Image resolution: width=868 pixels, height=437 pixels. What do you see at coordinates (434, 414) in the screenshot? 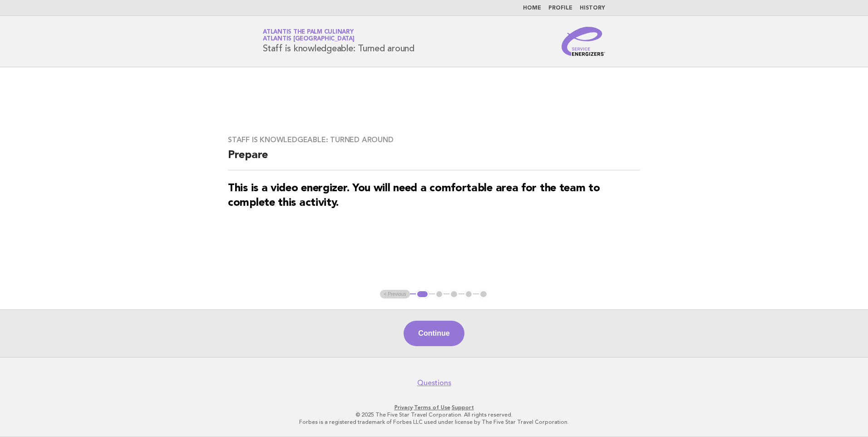
I see `p: © 2025 The Five Star Travel Corporation. All rights reserved.` at bounding box center [434, 414].